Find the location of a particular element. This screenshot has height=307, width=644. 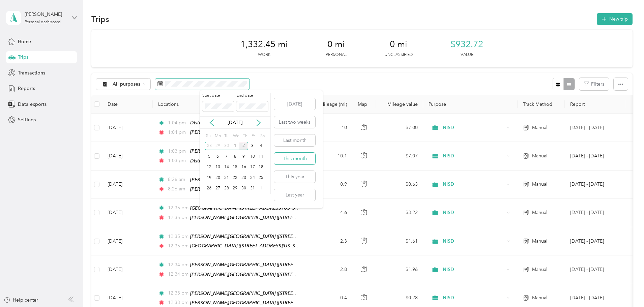

div: 2 is located at coordinates (243, 146).